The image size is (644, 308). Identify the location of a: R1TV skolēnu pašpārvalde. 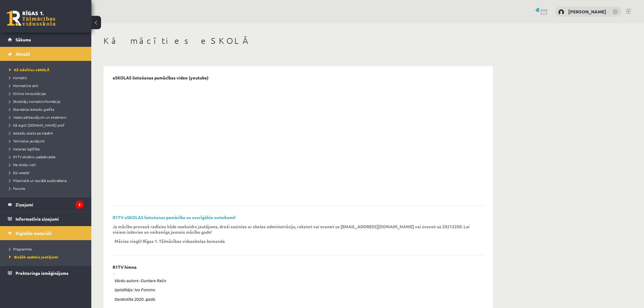
(47, 157).